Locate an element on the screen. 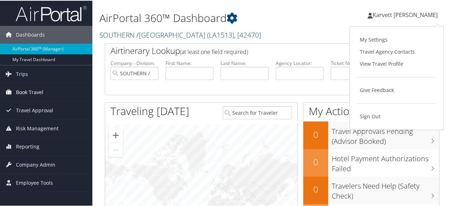  span: Risk Management is located at coordinates (37, 128).